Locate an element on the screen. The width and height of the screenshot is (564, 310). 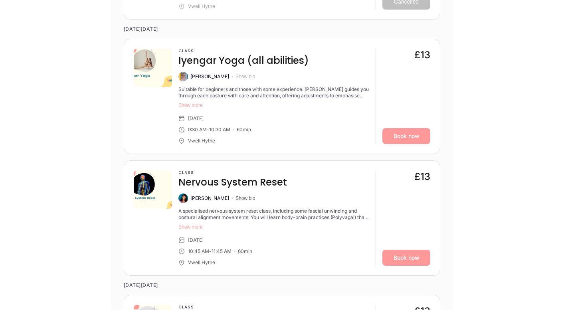
h4: Nervous System Reset is located at coordinates (233, 182).